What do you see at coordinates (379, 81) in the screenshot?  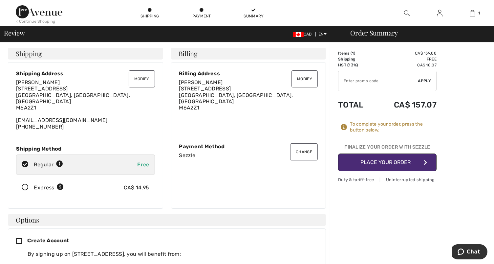 I see `input: Promo code` at bounding box center [379, 81].